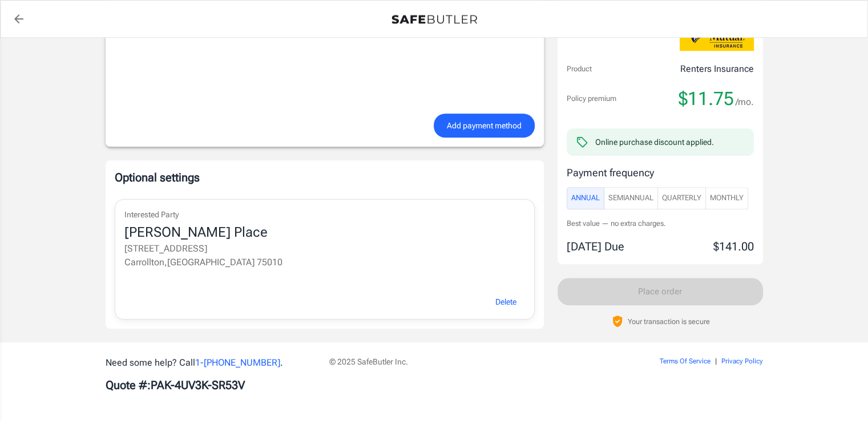  Describe the element at coordinates (654, 142) in the screenshot. I see `div: Online purchase discount applied.` at that location.